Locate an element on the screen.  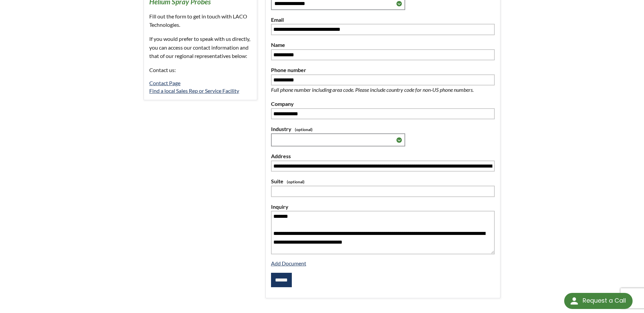
a: Contact Page is located at coordinates (165, 83).